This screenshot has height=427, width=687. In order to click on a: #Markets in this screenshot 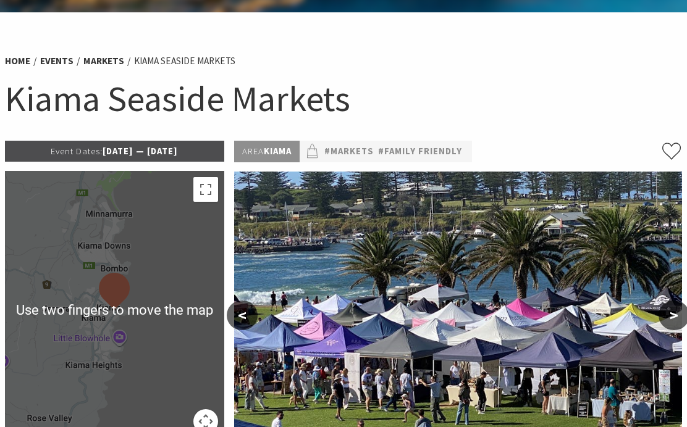, I will do `click(349, 151)`.